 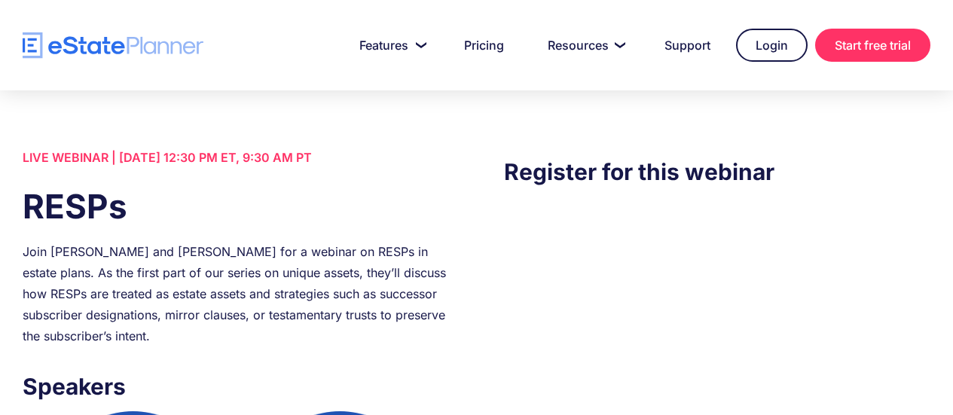 What do you see at coordinates (872, 45) in the screenshot?
I see `a: Start free trial` at bounding box center [872, 45].